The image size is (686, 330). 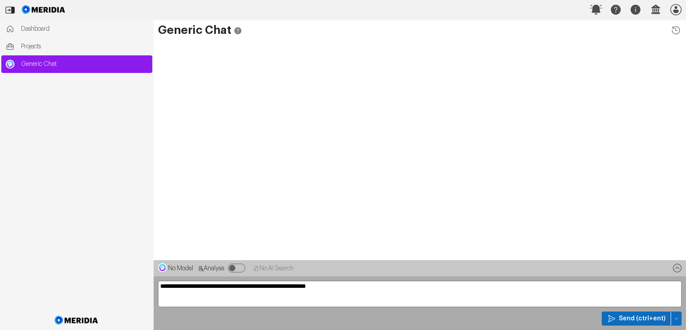 What do you see at coordinates (84, 64) in the screenshot?
I see `span: Generic Chat` at bounding box center [84, 64].